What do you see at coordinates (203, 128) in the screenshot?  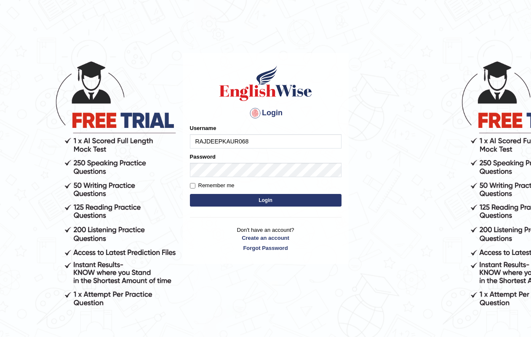 I see `label: Username` at bounding box center [203, 128].